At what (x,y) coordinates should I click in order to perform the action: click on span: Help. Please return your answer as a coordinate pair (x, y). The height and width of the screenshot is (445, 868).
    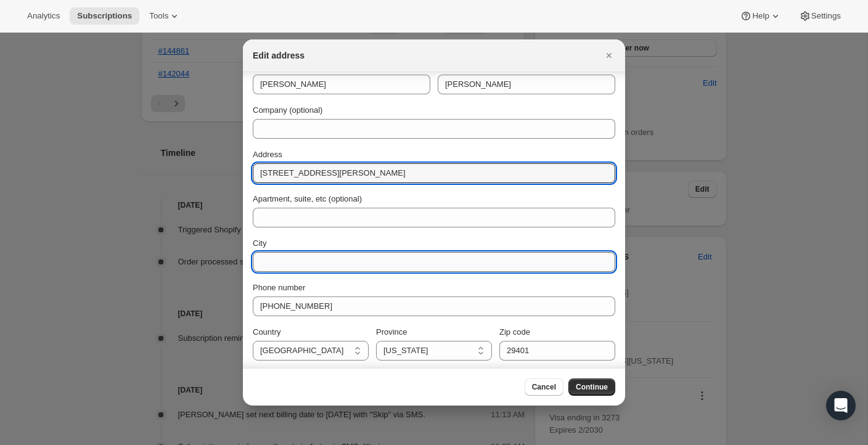
    Looking at the image, I should click on (761, 16).